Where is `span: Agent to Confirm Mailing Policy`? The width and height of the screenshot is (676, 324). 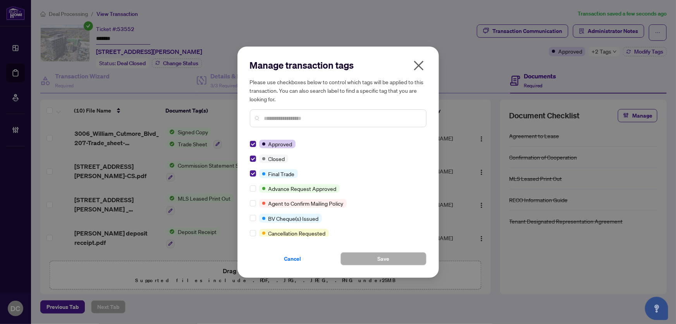 span: Agent to Confirm Mailing Policy is located at coordinates (306, 203).